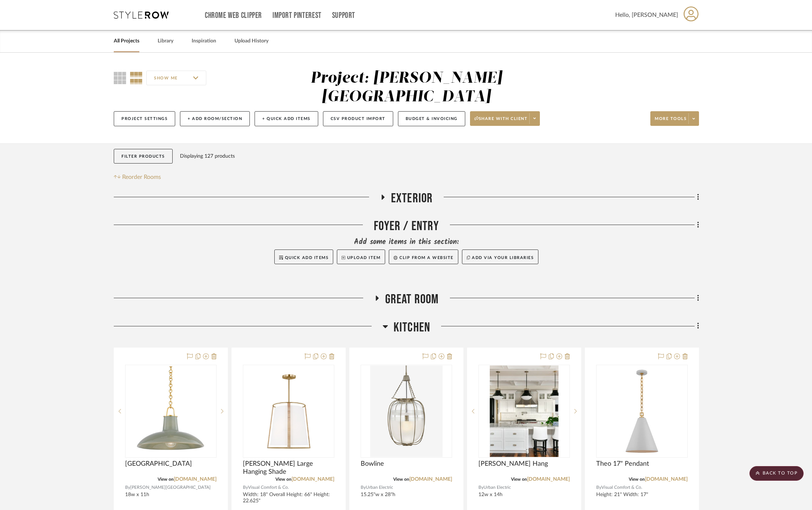  Describe the element at coordinates (165, 41) in the screenshot. I see `a: Library` at that location.